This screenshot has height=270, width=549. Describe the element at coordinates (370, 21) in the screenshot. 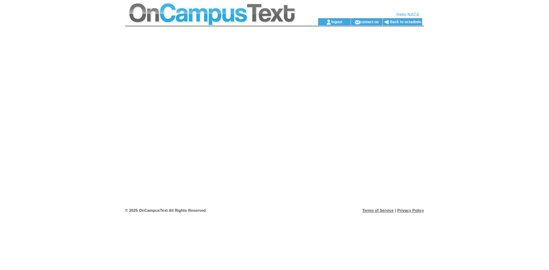

I see `a: contact us` at that location.